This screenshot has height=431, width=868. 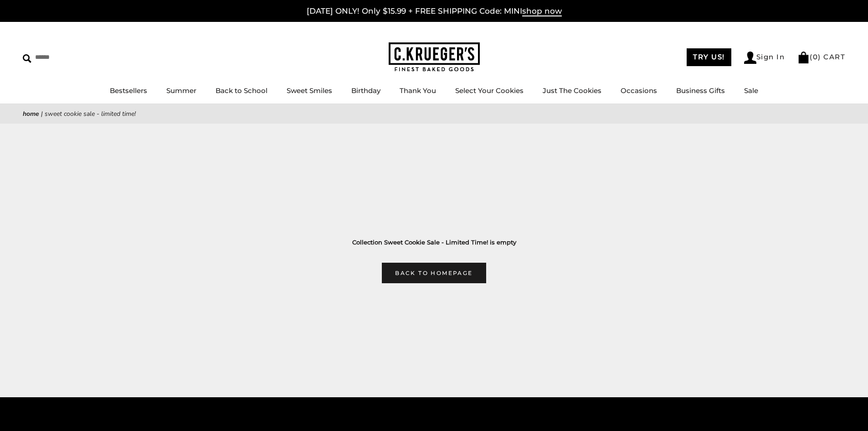 What do you see at coordinates (366, 91) in the screenshot?
I see `a: Birthday` at bounding box center [366, 91].